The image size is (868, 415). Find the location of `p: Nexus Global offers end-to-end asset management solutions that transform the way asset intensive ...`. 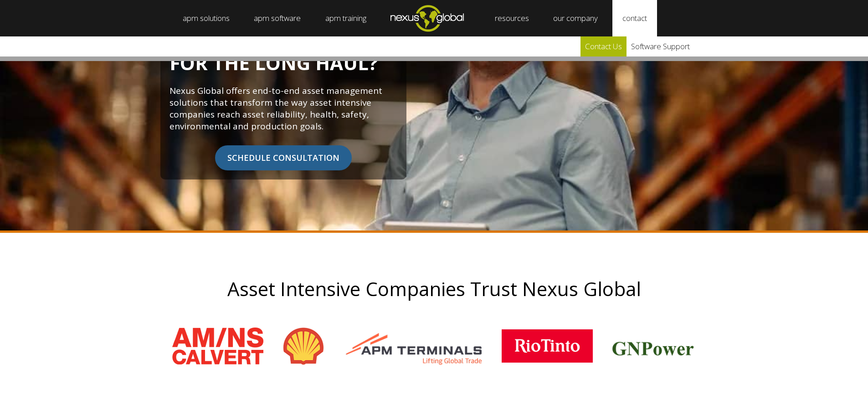

p: Nexus Global offers end-to-end asset management solutions that transform the way asset intensive ... is located at coordinates (284, 108).